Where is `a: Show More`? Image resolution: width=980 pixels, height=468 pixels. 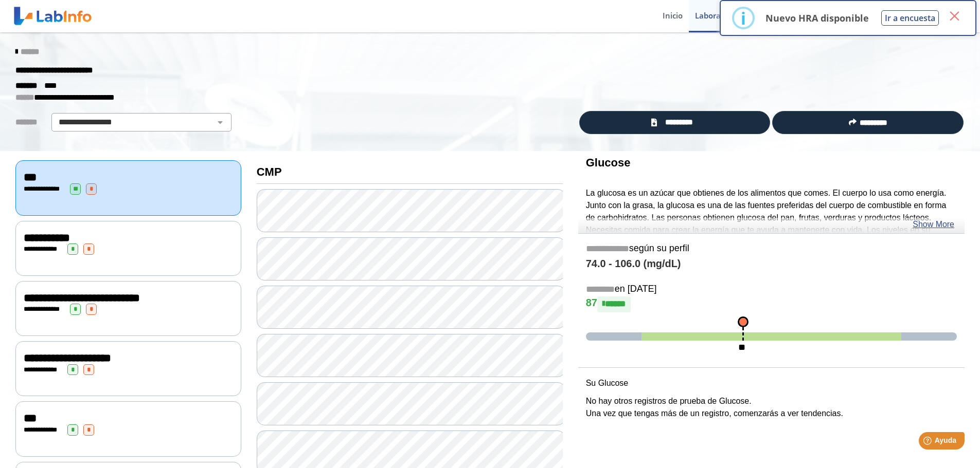 a: Show More is located at coordinates (933, 224).